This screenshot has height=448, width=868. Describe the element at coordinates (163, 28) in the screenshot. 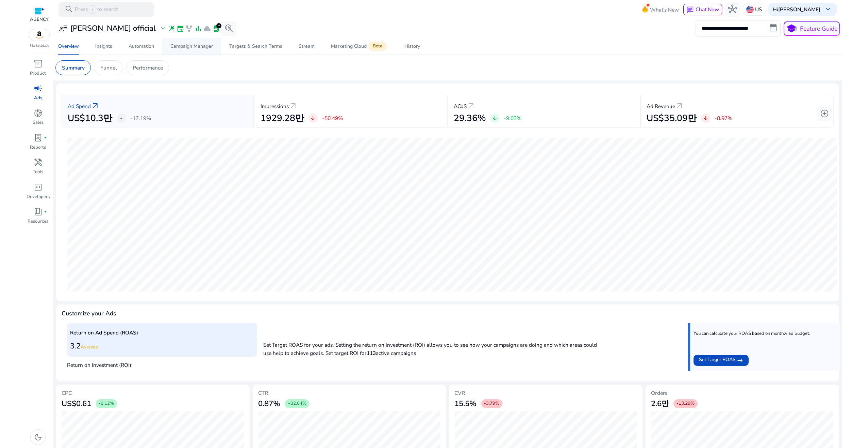

I see `span: expand_more` at that location.